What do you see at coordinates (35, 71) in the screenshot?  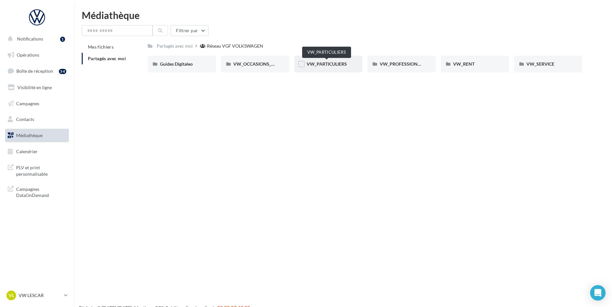 I see `span: Boîte de réception` at bounding box center [35, 71].